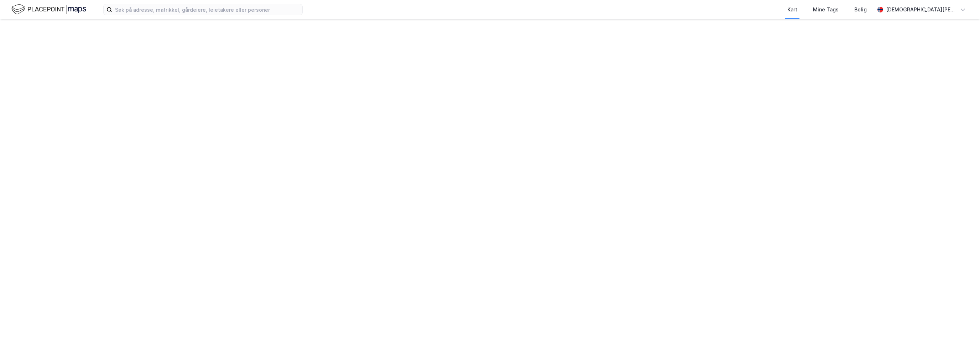  I want to click on div: Mine Tags, so click(826, 10).